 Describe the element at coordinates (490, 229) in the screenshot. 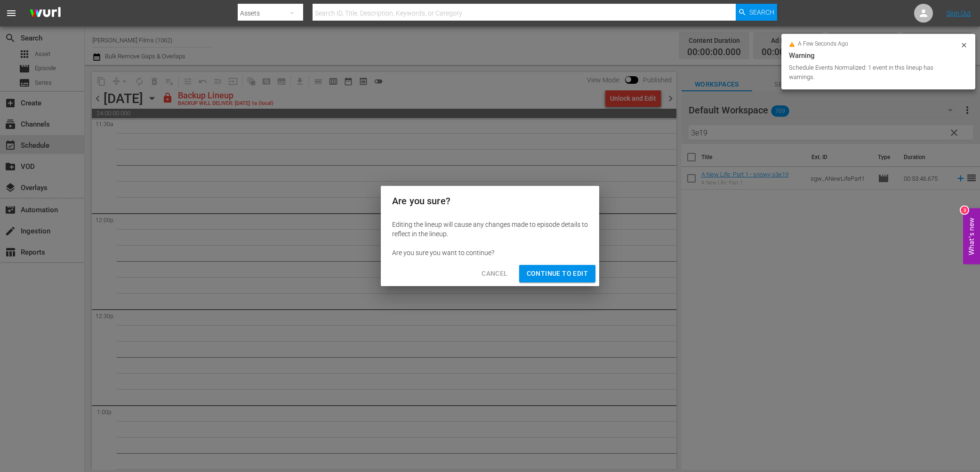

I see `div: Editing the lineup will cause any changes made to episode details to reflect in the lineup.` at that location.